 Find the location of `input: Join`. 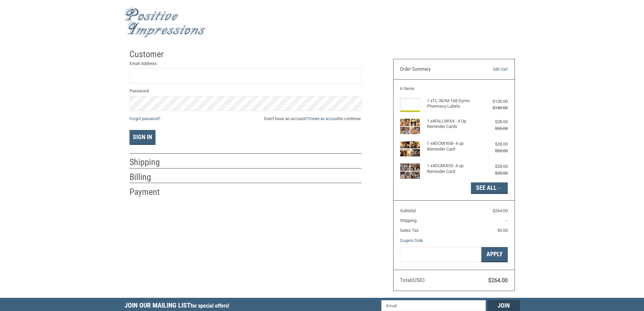

input: Join is located at coordinates (504, 305).